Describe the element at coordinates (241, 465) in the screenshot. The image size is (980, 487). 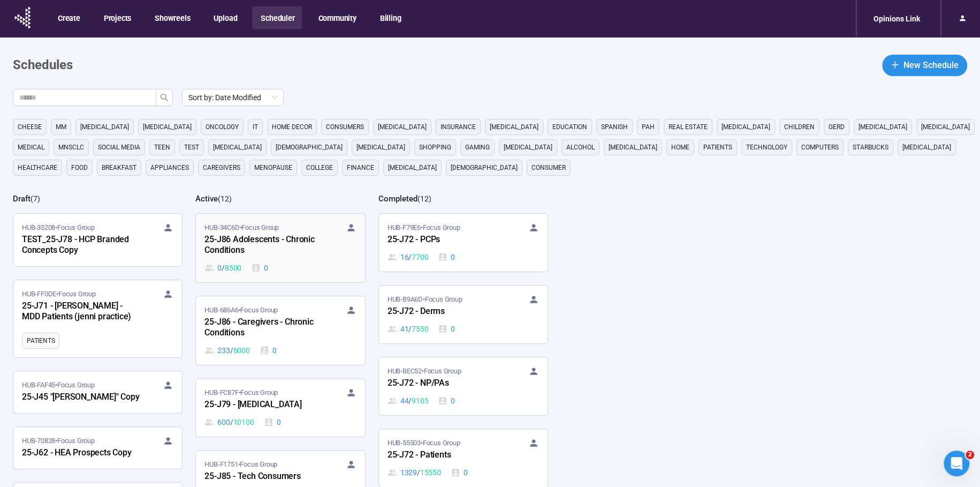
I see `span: HUB-F1751 • Focus Group` at that location.